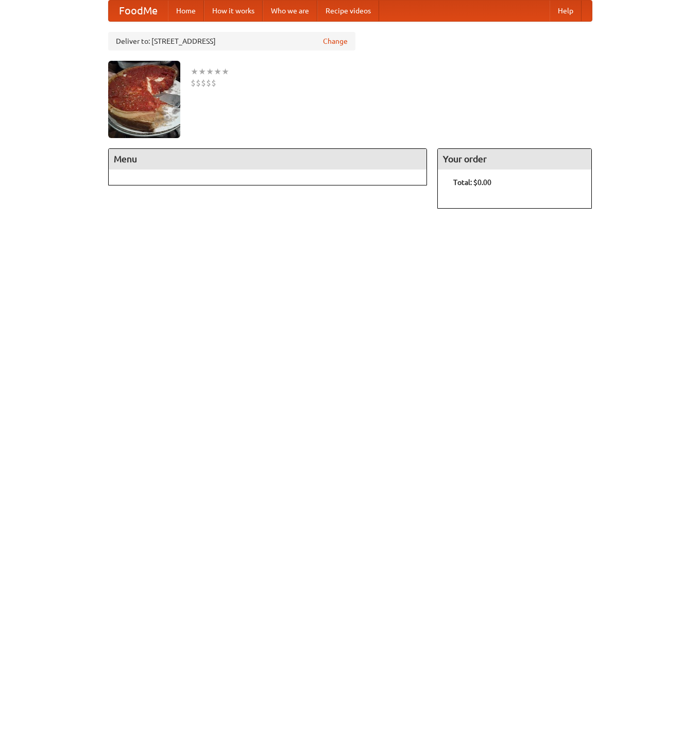 Image resolution: width=700 pixels, height=729 pixels. I want to click on a: Home, so click(186, 11).